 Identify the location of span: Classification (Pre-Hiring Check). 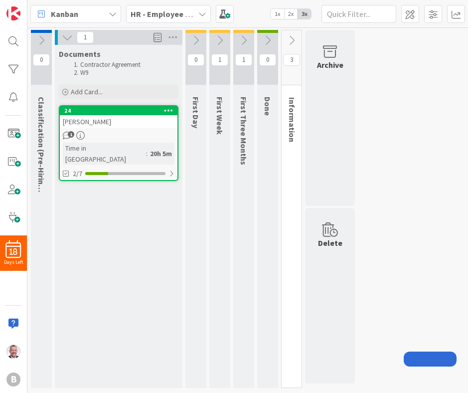
(41, 157).